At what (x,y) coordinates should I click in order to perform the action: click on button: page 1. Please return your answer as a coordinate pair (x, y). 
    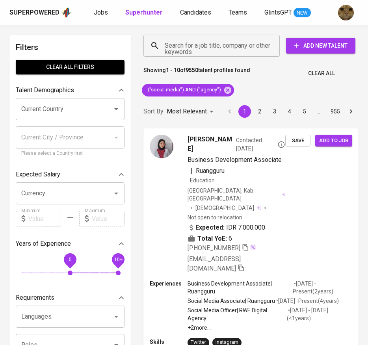
    Looking at the image, I should click on (244, 111).